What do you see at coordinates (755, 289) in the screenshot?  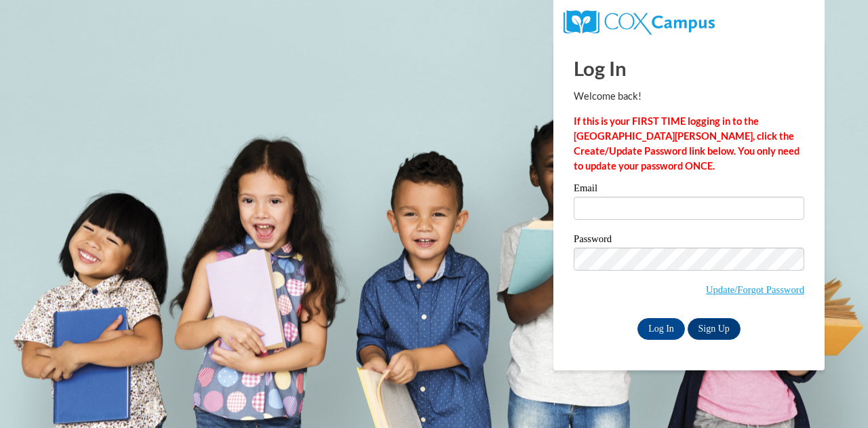 I see `a: Update/Forgot Password` at bounding box center [755, 289].